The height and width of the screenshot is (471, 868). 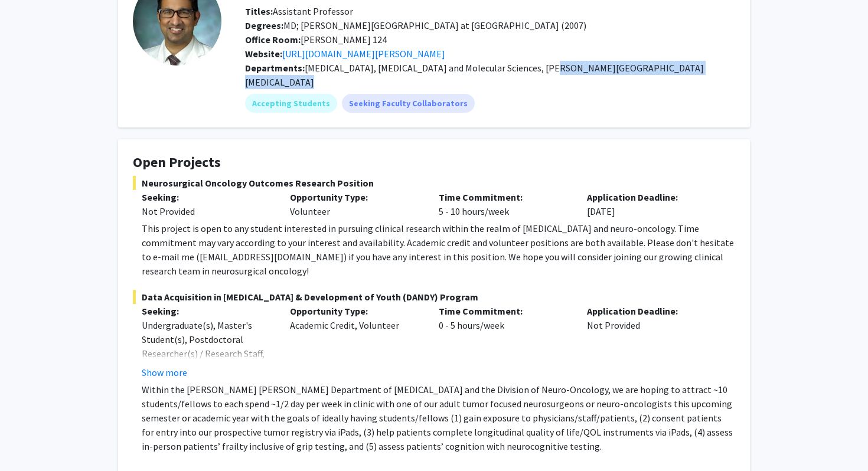 I want to click on h4: Open Projects, so click(x=434, y=162).